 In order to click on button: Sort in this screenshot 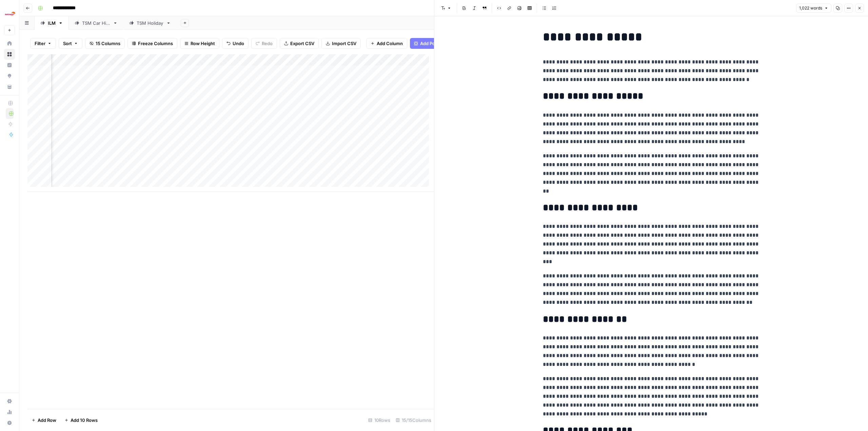, I will do `click(70, 44)`.